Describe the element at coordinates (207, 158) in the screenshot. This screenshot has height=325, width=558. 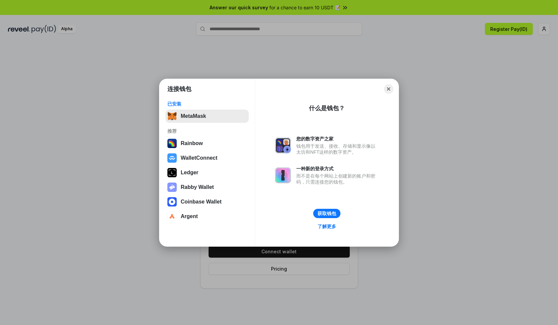
I see `button: WalletConnect` at that location.